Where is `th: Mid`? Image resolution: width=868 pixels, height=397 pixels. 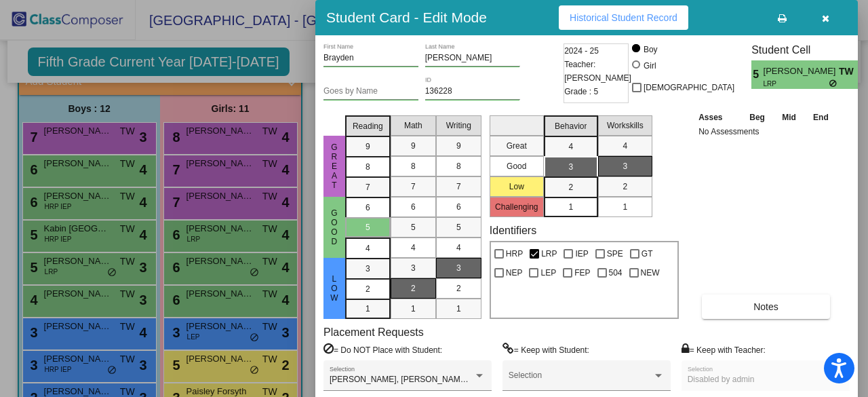
th: Mid is located at coordinates (788, 118).